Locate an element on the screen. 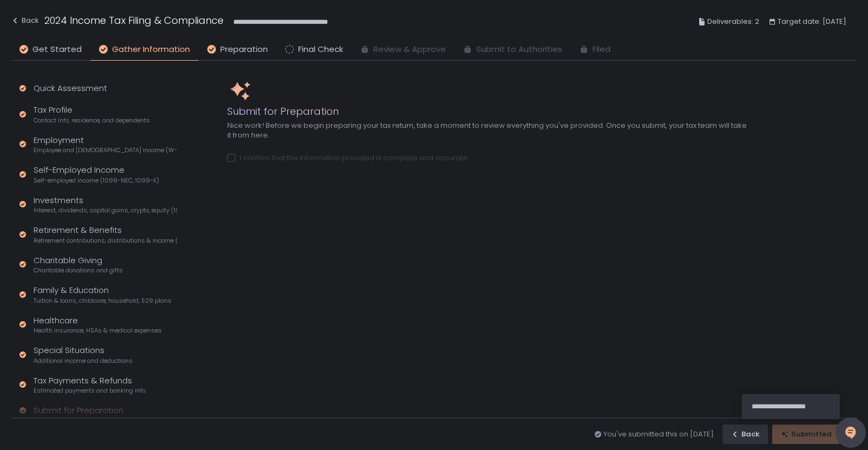 The image size is (868, 450). span: Charitable donations and gifts is located at coordinates (78, 270).